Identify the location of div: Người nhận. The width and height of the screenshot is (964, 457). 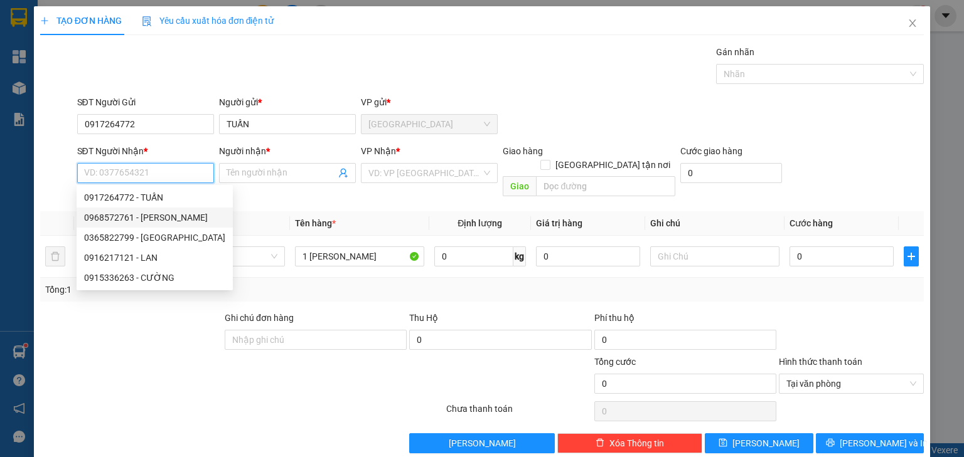
(287, 151).